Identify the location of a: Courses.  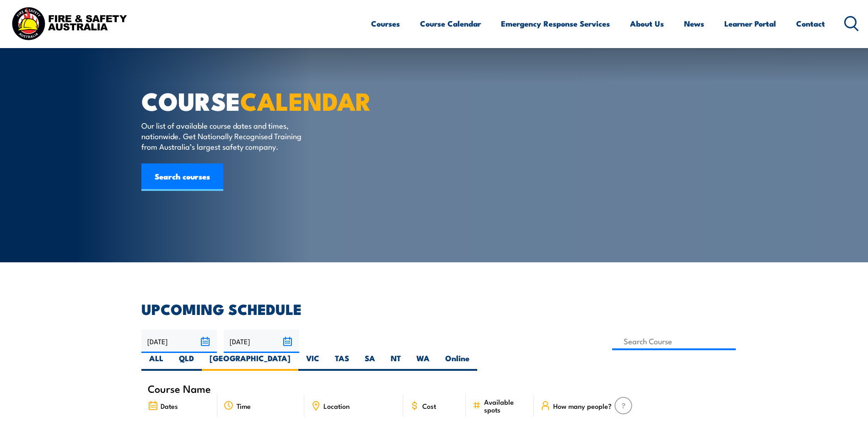
(385, 23).